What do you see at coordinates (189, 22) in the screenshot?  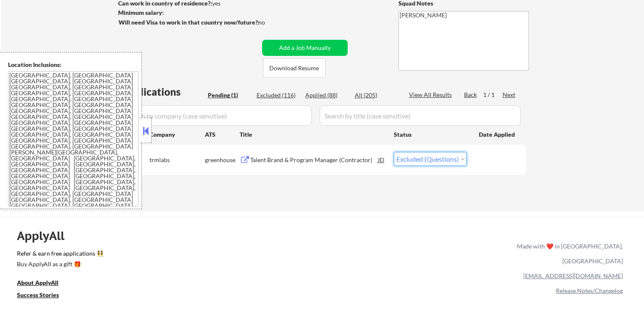 I see `strong: Will need Visa to work in that country now/future?:` at bounding box center [189, 22].